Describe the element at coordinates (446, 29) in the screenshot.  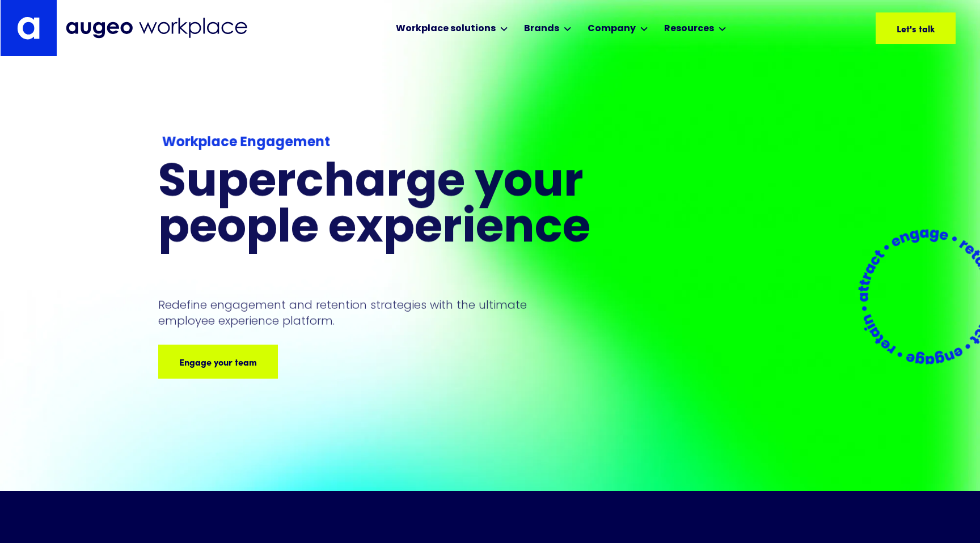
I see `div: Workplace solutions` at that location.